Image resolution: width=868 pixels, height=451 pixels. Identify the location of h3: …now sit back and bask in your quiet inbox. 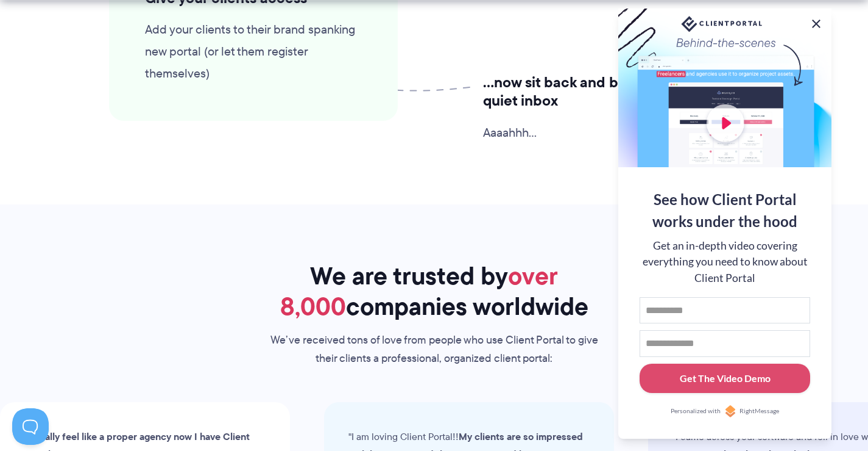
(604, 91).